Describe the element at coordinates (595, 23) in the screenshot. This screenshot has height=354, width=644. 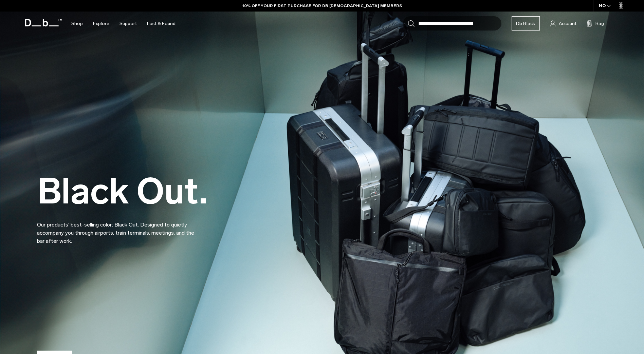
I see `button: Bag` at that location.